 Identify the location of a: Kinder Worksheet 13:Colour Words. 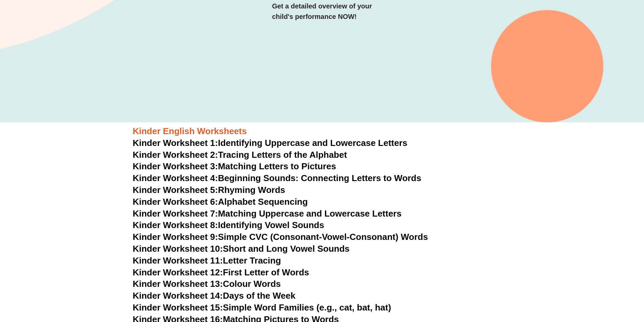
(207, 283).